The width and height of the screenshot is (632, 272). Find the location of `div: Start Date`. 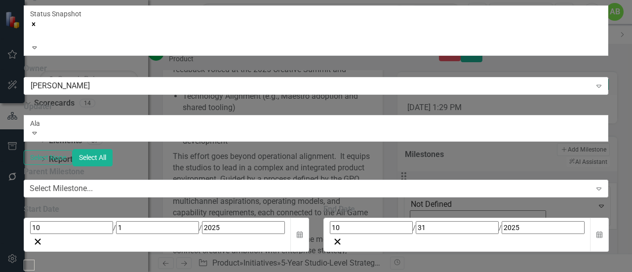

div: Start Date is located at coordinates (166, 209).